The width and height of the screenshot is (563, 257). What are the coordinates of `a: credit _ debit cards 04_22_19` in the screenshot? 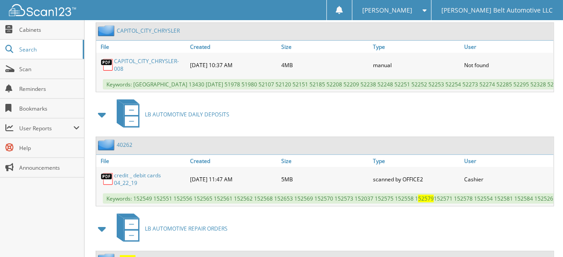 It's located at (150, 179).